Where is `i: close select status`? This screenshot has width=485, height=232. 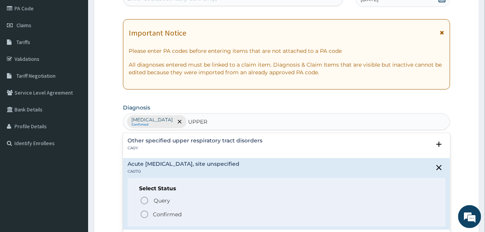
i: close select status is located at coordinates (439, 168).